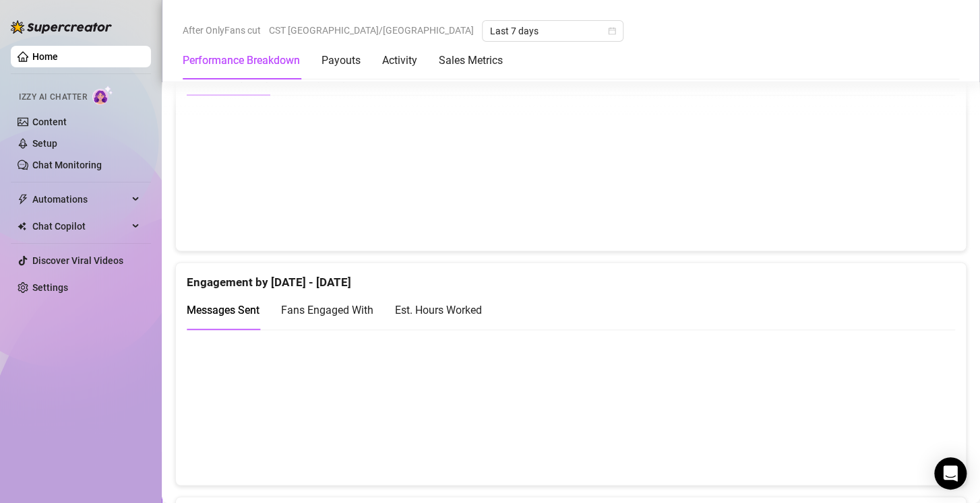 The image size is (980, 503). What do you see at coordinates (78, 260) in the screenshot?
I see `a: Discover Viral Videos` at bounding box center [78, 260].